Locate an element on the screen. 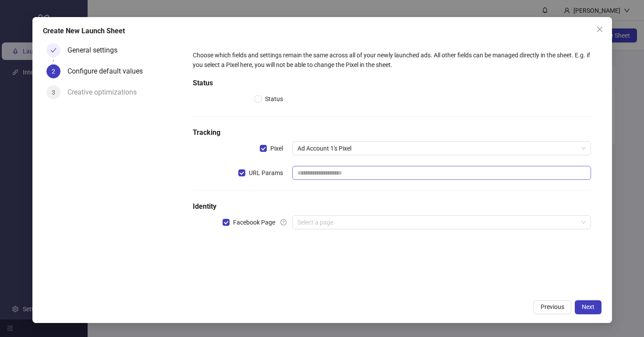  button: Previous is located at coordinates (552, 307).